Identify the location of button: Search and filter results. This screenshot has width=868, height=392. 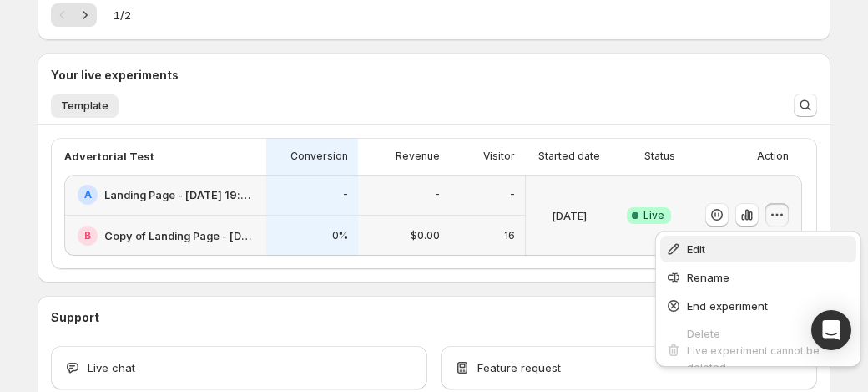
(805, 105).